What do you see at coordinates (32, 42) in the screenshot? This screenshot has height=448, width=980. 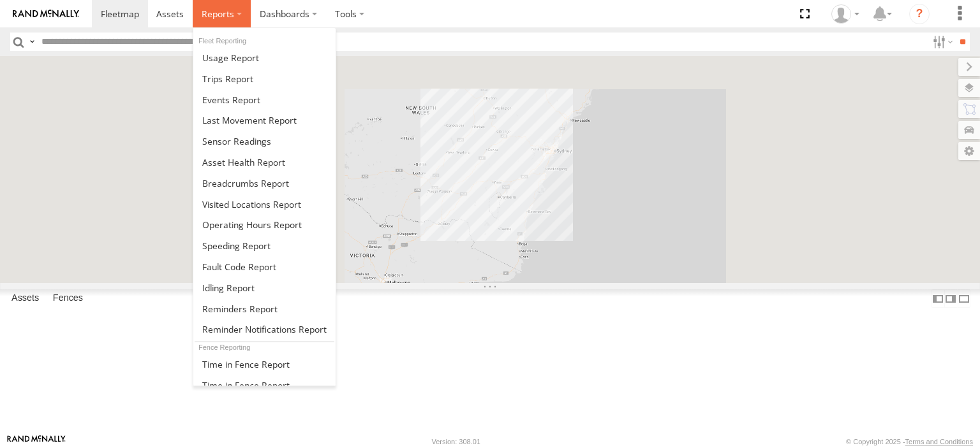 I see `label: Search Query` at bounding box center [32, 42].